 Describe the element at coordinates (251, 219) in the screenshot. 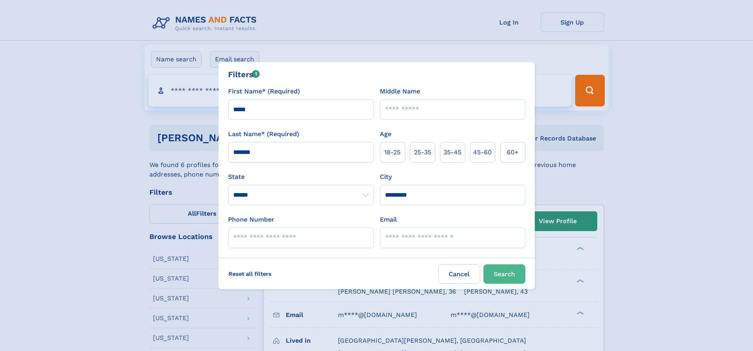

I see `label: Phone Number` at that location.